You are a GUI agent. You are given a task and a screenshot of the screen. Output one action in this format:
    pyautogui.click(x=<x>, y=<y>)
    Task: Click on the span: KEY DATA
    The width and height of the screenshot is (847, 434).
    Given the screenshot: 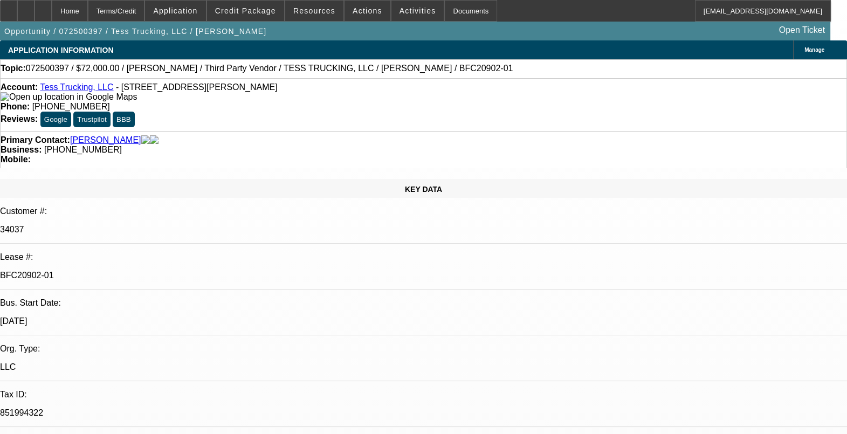 What is the action you would take?
    pyautogui.click(x=423, y=189)
    